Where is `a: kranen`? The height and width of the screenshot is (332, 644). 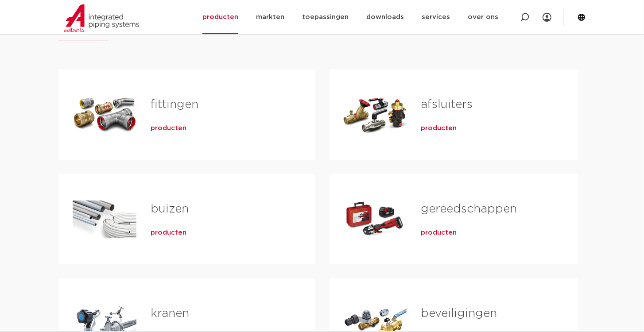
a: kranen is located at coordinates (170, 313).